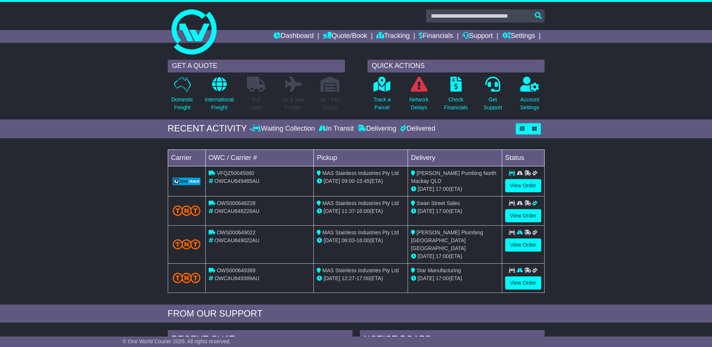 Image resolution: width=712 pixels, height=347 pixels. What do you see at coordinates (438, 203) in the screenshot?
I see `span: Swan Street Sales` at bounding box center [438, 203].